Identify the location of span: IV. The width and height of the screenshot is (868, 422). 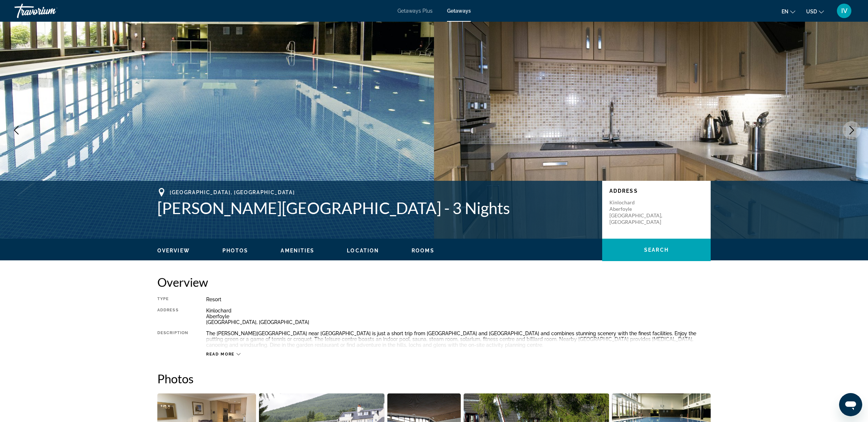
(844, 11).